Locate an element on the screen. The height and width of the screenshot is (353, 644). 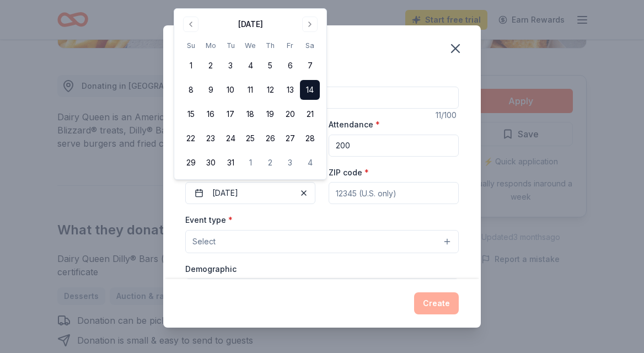
button: 31 is located at coordinates (230, 163).